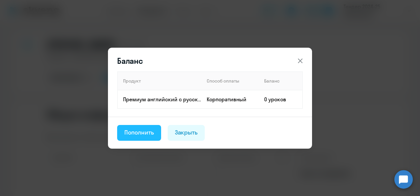  What do you see at coordinates (281, 81) in the screenshot?
I see `th: Баланс` at bounding box center [281, 81].